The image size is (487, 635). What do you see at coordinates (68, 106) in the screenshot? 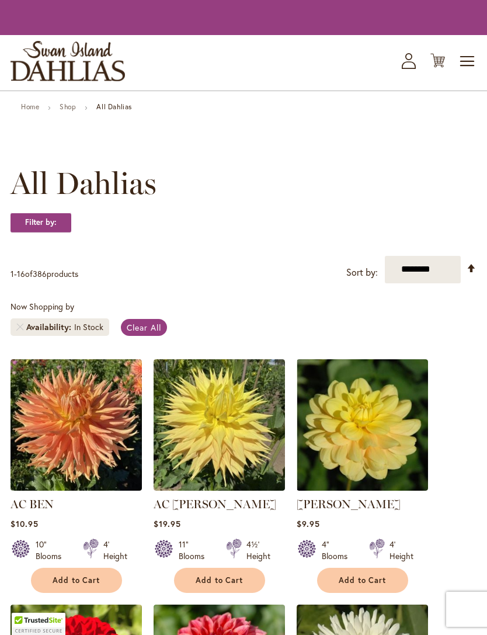
I see `a: Shop` at bounding box center [68, 106].